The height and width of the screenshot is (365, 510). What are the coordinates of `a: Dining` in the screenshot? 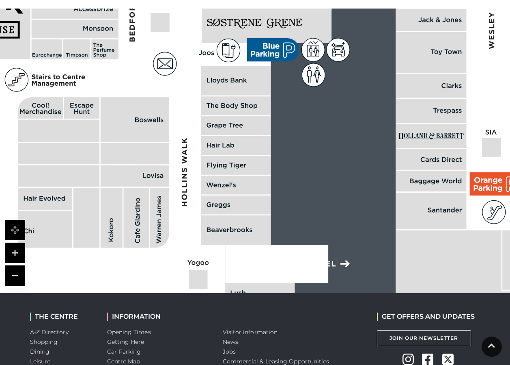 It's located at (40, 351).